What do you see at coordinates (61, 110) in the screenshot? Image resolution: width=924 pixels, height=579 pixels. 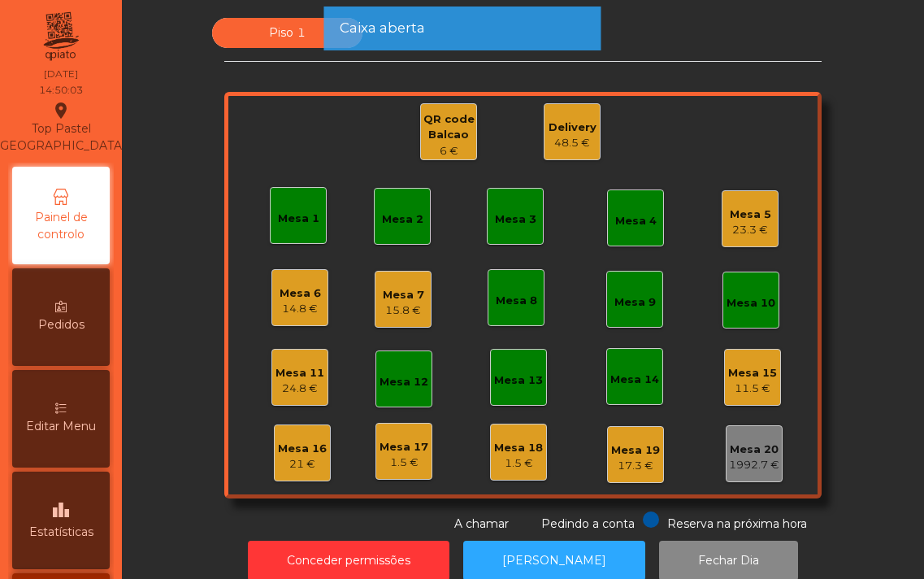 I see `i: location_on` at bounding box center [61, 110].